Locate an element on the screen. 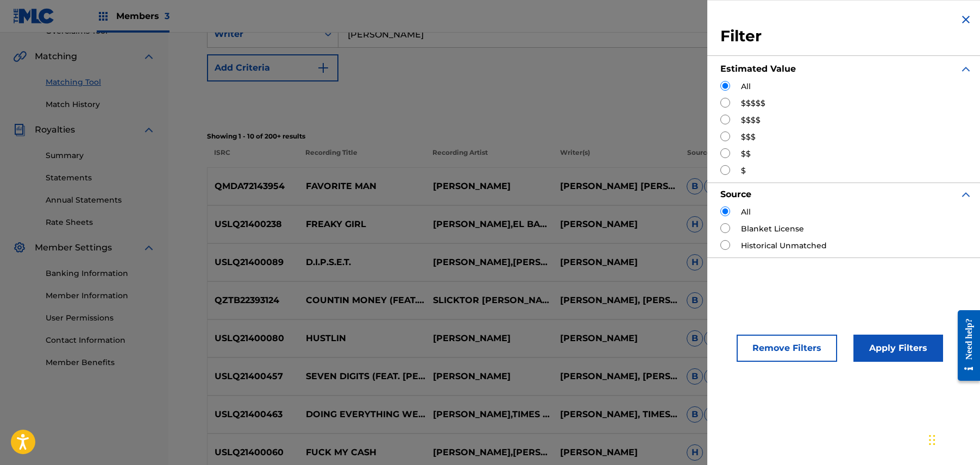 The image size is (980, 465). div: Need help? is located at coordinates (19, 37).